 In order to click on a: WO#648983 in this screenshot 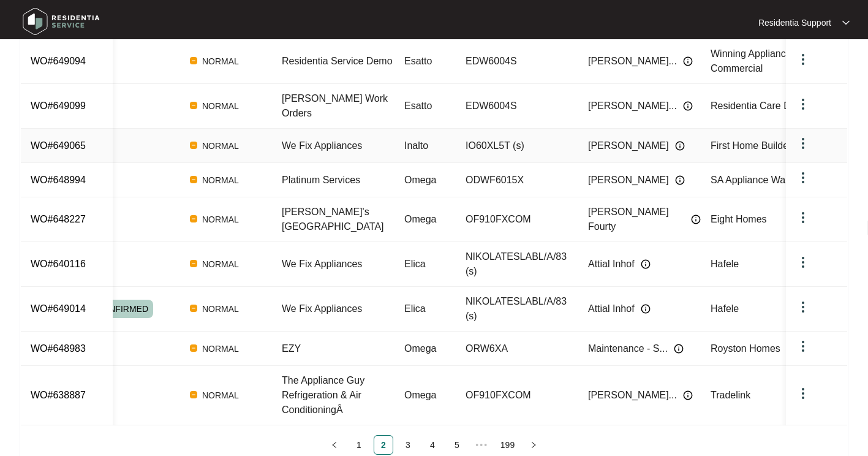, I will do `click(58, 348)`.